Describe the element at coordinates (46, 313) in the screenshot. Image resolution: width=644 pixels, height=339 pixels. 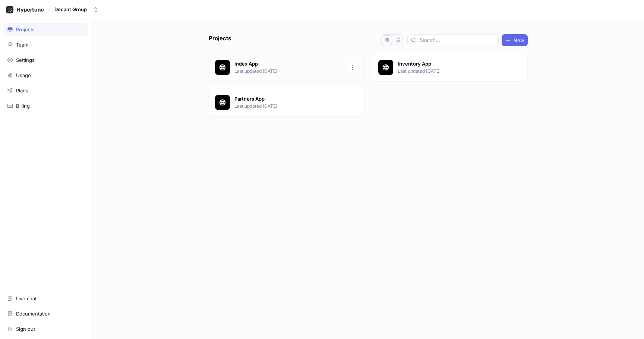
I see `a: Documentation` at that location.